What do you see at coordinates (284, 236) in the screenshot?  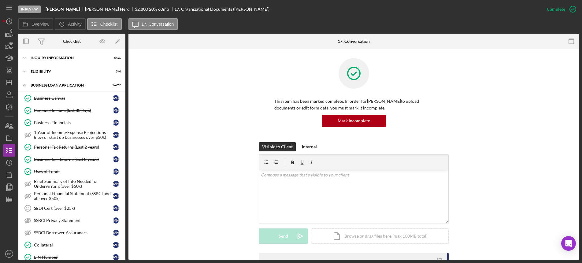 I see `button: Send` at bounding box center [284, 236].